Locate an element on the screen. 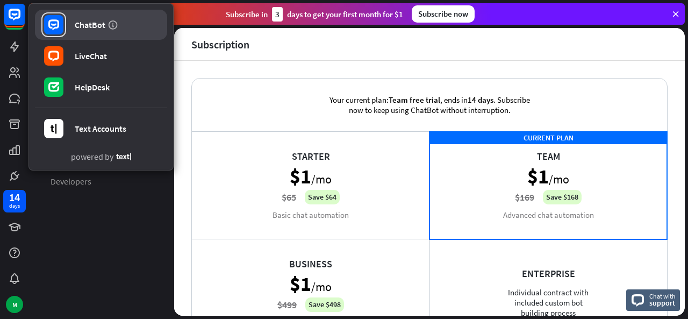  button: Open LiveChat chat widget is located at coordinates (25, 20).